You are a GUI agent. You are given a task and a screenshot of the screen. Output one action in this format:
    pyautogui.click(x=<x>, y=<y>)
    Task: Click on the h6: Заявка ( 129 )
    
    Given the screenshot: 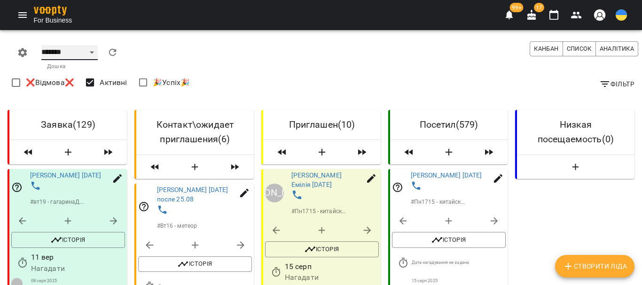 What is the action you would take?
    pyautogui.click(x=68, y=125)
    